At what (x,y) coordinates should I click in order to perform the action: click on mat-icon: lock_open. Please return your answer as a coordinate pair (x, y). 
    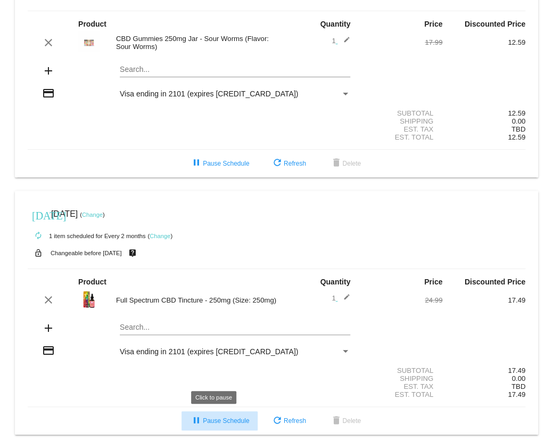
    Looking at the image, I should click on (38, 253).